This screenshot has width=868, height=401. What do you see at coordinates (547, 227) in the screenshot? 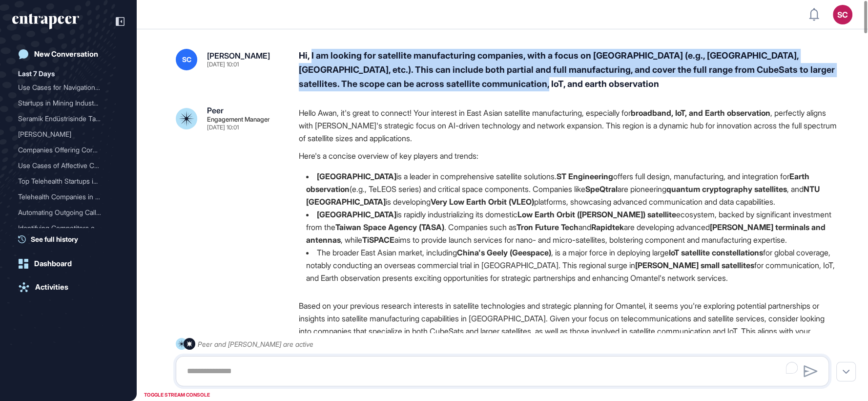
I see `strong: Tron Future Tech` at bounding box center [547, 227].